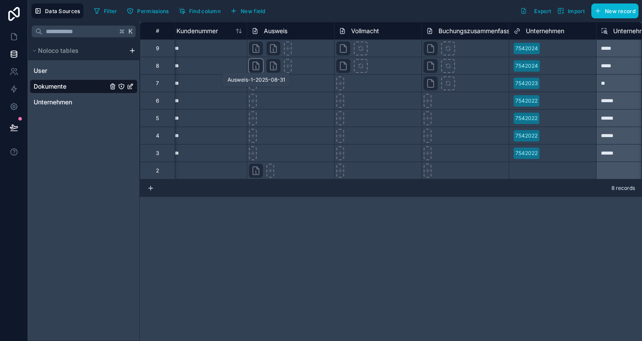 The width and height of the screenshot is (642, 341). What do you see at coordinates (248, 11) in the screenshot?
I see `button: New field` at bounding box center [248, 11].